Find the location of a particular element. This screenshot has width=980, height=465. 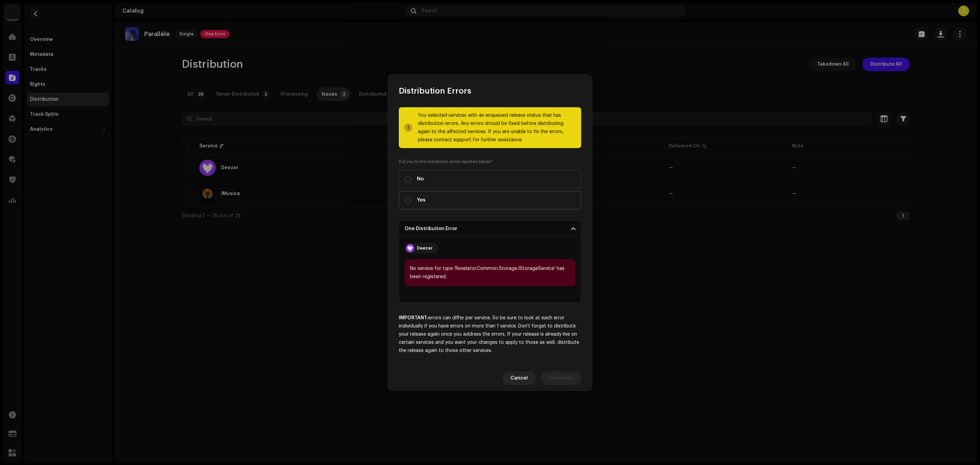

strong: IMPORTANT: is located at coordinates (413, 317).